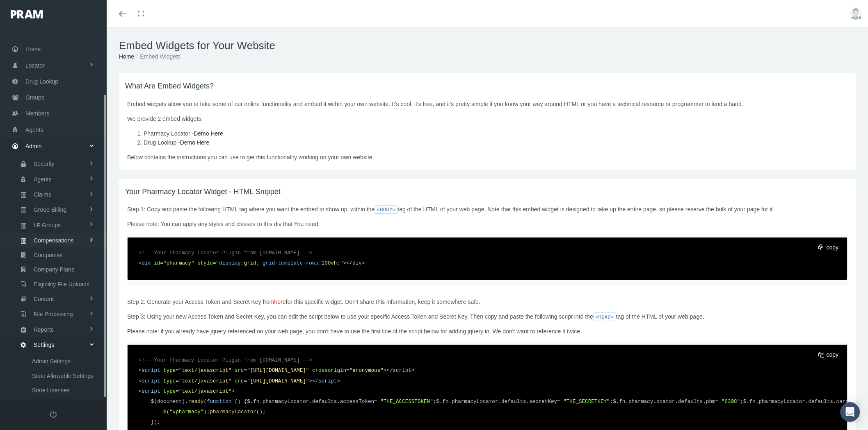 This screenshot has width=868, height=430. I want to click on span: id, so click(157, 264).